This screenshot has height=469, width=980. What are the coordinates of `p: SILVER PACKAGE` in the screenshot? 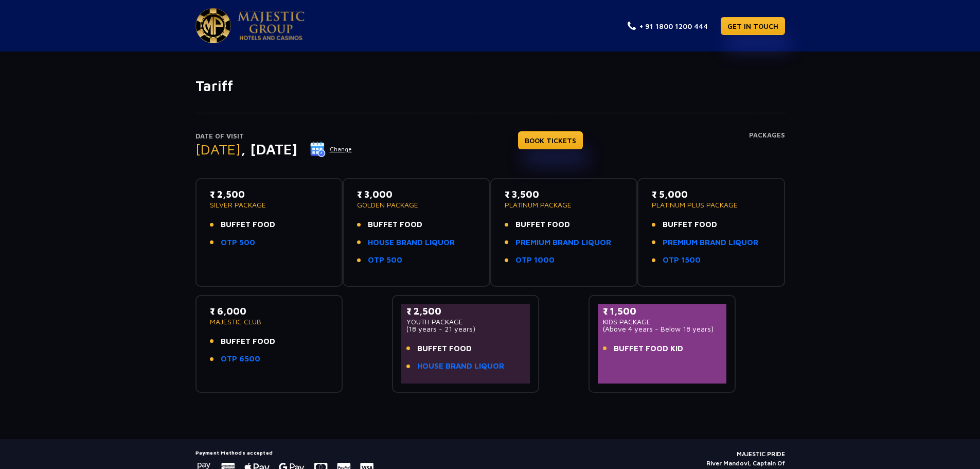 It's located at (269, 204).